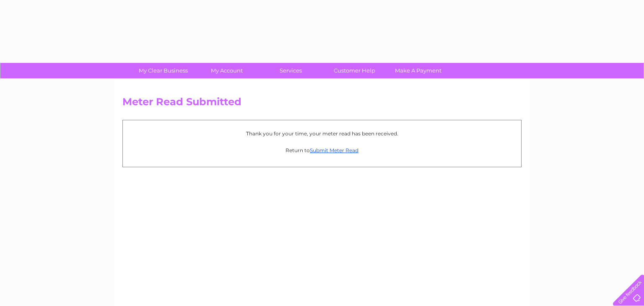 This screenshot has width=644, height=306. I want to click on p: Return to, so click(322, 150).